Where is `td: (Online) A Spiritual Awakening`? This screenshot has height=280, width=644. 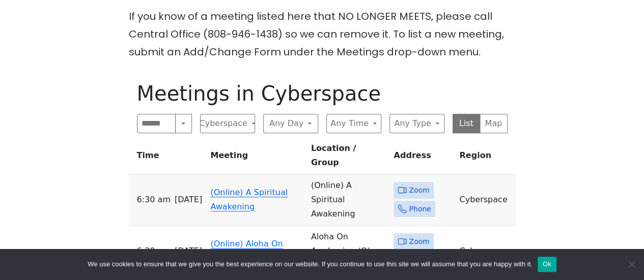 td: (Online) A Spiritual Awakening is located at coordinates (348, 200).